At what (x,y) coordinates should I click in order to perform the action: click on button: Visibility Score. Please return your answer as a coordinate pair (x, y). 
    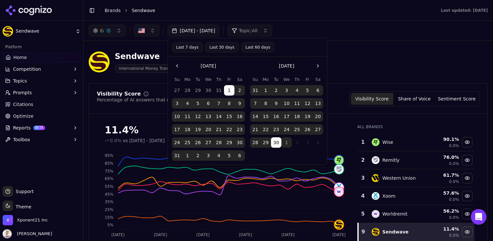
    Looking at the image, I should click on (372, 99).